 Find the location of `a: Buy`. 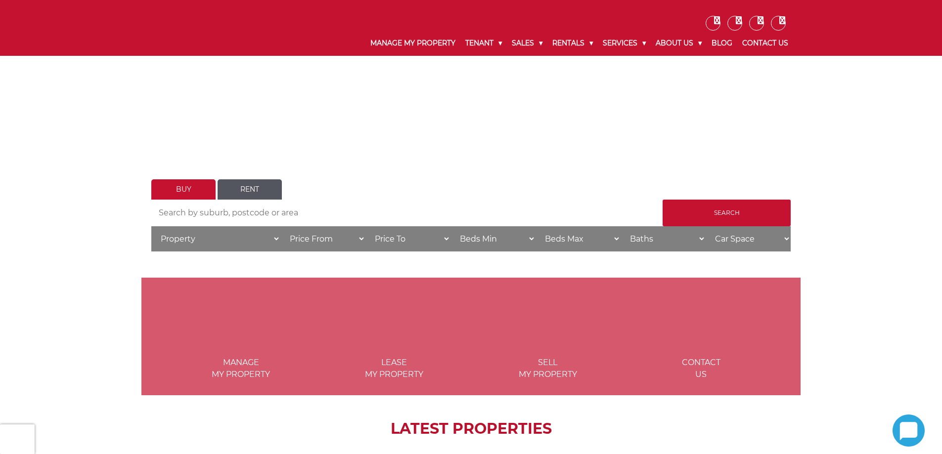

a: Buy is located at coordinates (183, 189).